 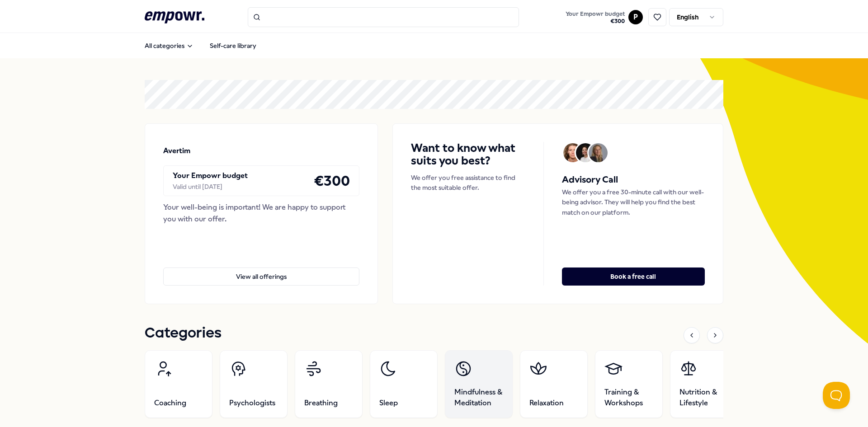 I want to click on h4: € 300, so click(x=332, y=181).